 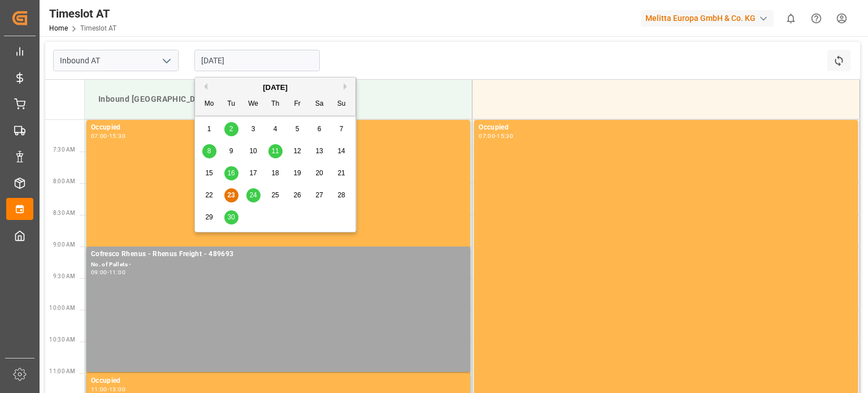 I want to click on span: 27, so click(x=319, y=195).